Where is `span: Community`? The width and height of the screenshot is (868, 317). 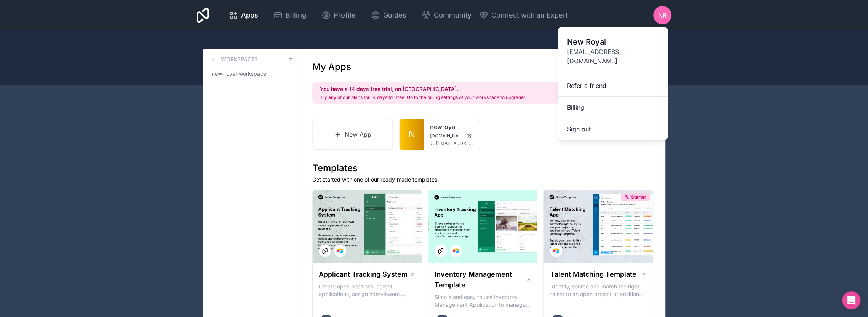
span: Community is located at coordinates (452, 15).